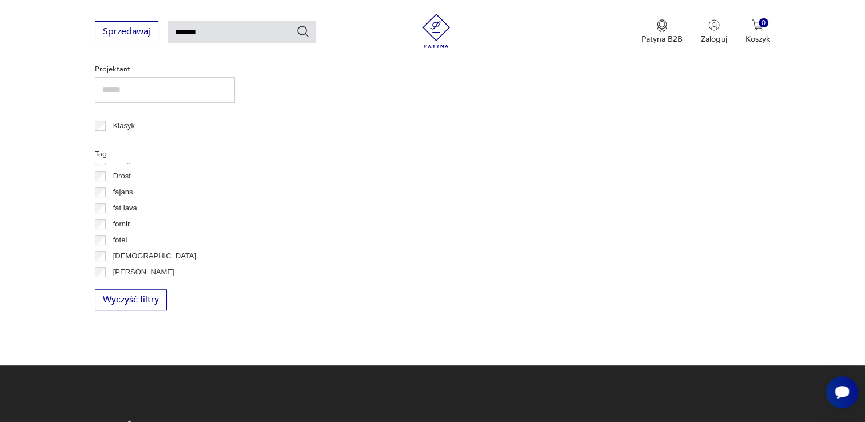 The height and width of the screenshot is (422, 865). Describe the element at coordinates (758, 32) in the screenshot. I see `button: 0Koszyk` at that location.